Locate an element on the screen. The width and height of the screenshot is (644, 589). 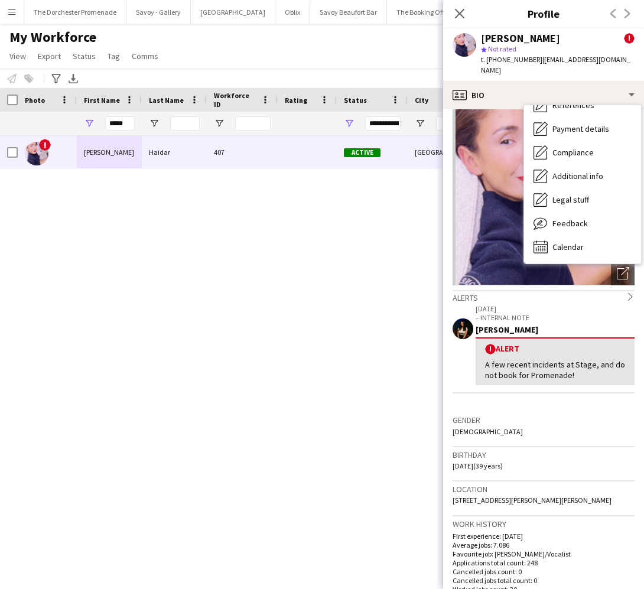
span: My Workforce is located at coordinates (53, 37).